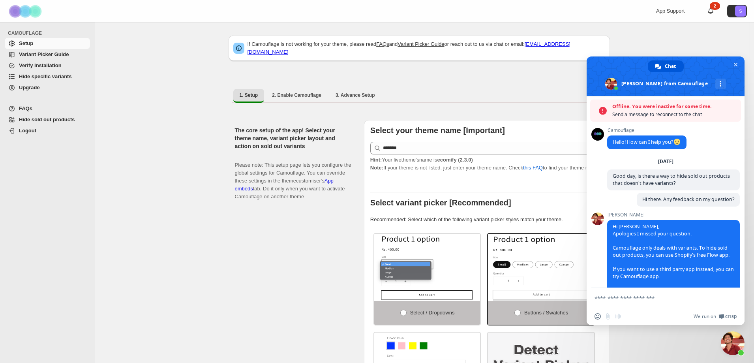  What do you see at coordinates (49, 33) in the screenshot?
I see `span: CAMOUFLAGE` at bounding box center [49, 33].